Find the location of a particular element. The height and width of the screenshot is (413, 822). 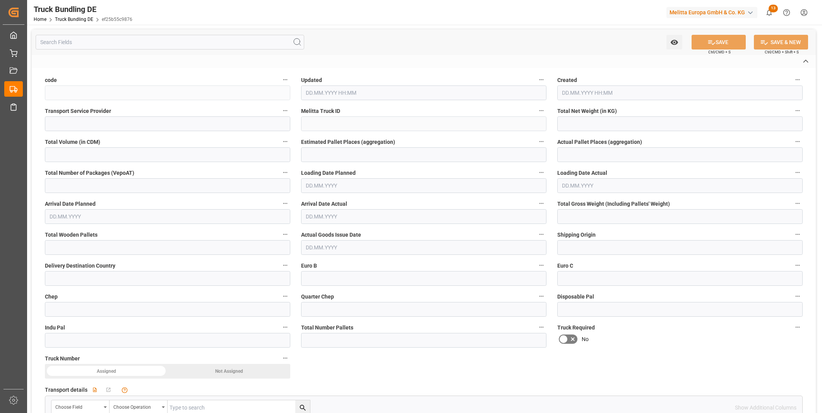

span: Quarter Chep is located at coordinates (317, 297).